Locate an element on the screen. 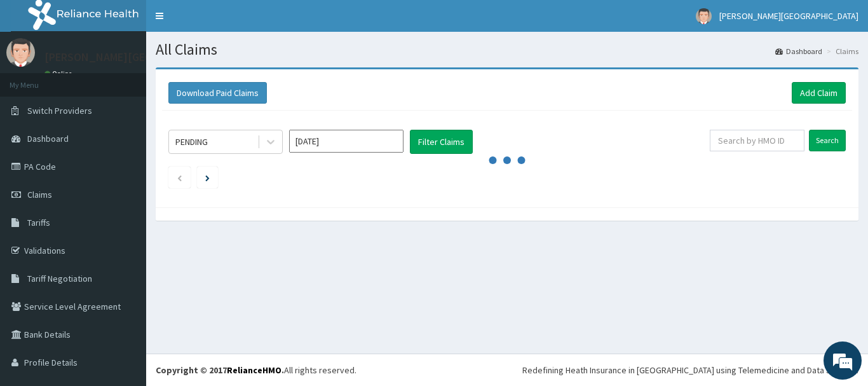 The width and height of the screenshot is (868, 386). span: Switch Providers is located at coordinates (60, 111).